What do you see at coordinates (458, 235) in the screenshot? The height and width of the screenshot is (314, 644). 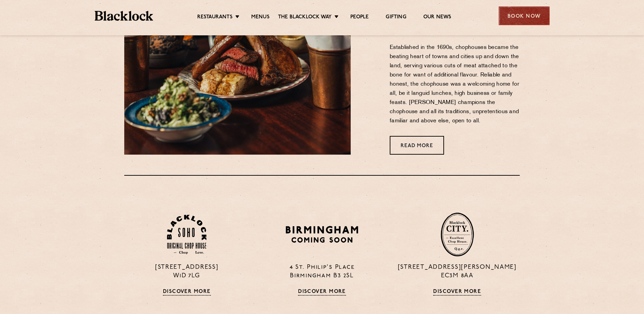 I see `img: City-stamp-default.svg` at bounding box center [458, 235].